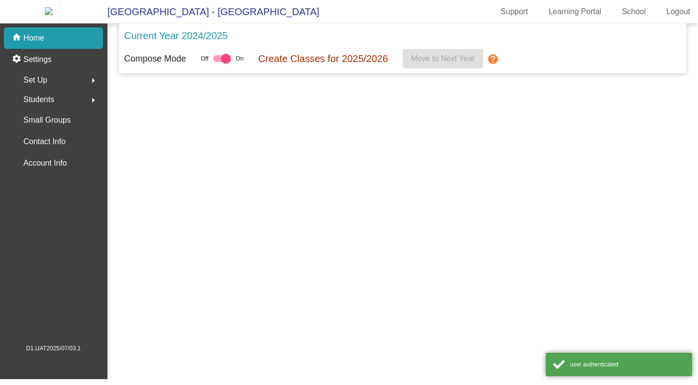 The image size is (698, 385). What do you see at coordinates (633, 12) in the screenshot?
I see `a: School` at bounding box center [633, 12].